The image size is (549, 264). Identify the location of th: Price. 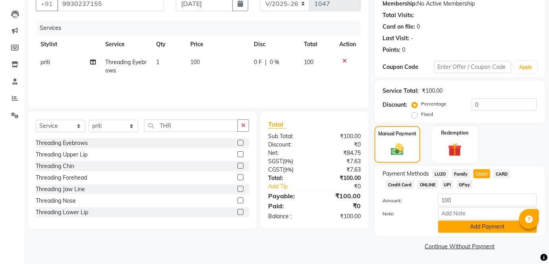
(217, 44).